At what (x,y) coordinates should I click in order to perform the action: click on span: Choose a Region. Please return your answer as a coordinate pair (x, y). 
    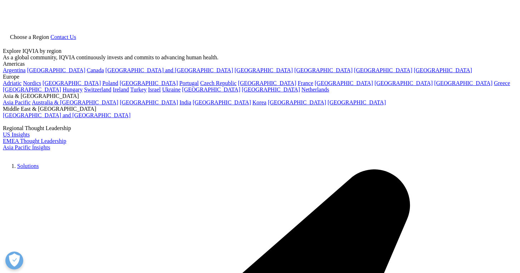
    Looking at the image, I should click on (29, 37).